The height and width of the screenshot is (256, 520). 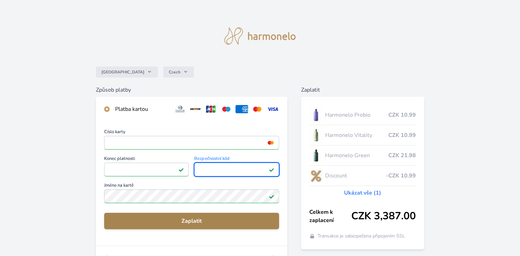 I want to click on span: Jméno na kartě, so click(x=191, y=187).